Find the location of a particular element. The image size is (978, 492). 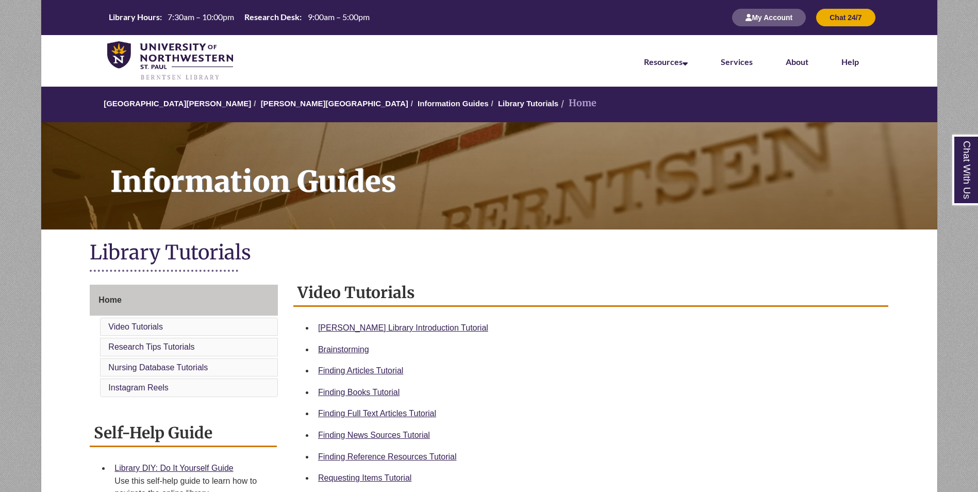

button: Chat 24/7 is located at coordinates (846, 18).